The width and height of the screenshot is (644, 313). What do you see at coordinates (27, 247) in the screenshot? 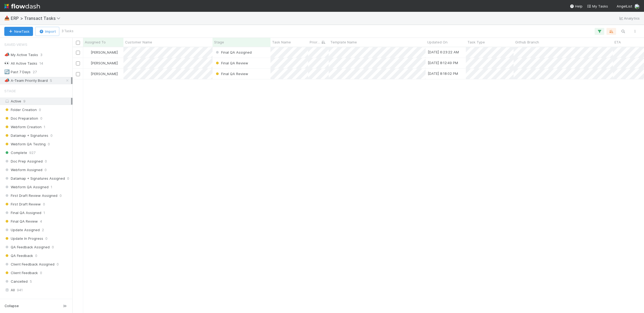
I see `span: QA Feedback Assigned` at bounding box center [27, 247].